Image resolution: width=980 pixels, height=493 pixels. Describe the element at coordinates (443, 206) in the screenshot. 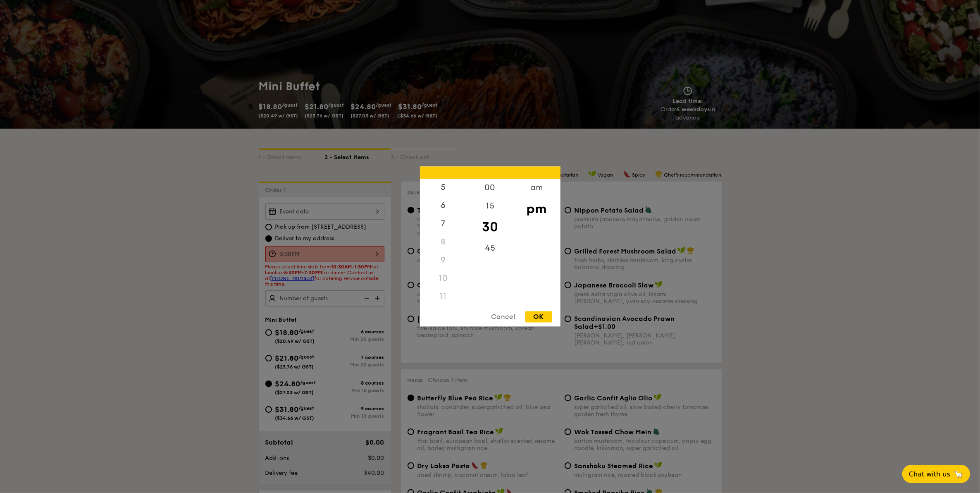

I see `div: 6` at that location.